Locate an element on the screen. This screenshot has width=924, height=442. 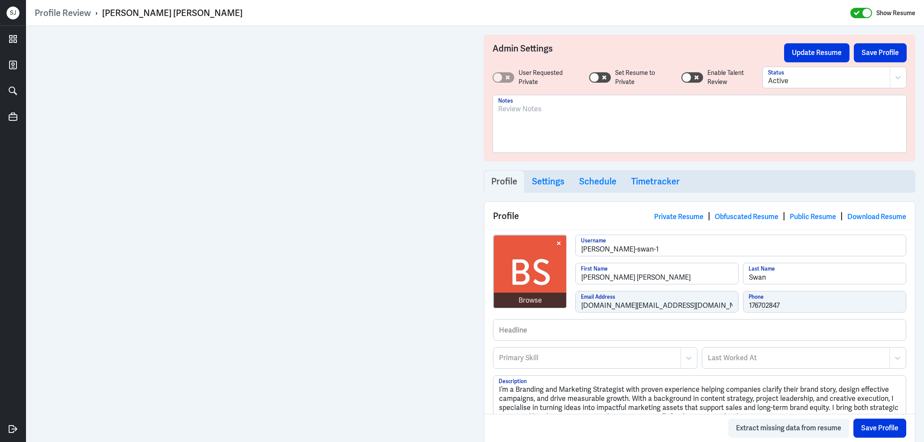
a: Private Resume is located at coordinates (679, 216).